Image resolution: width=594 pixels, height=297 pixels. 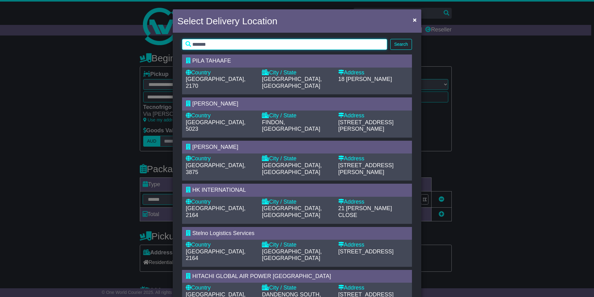 What do you see at coordinates (219, 190) in the screenshot?
I see `span: HK INTERNATIONAL` at bounding box center [219, 190].